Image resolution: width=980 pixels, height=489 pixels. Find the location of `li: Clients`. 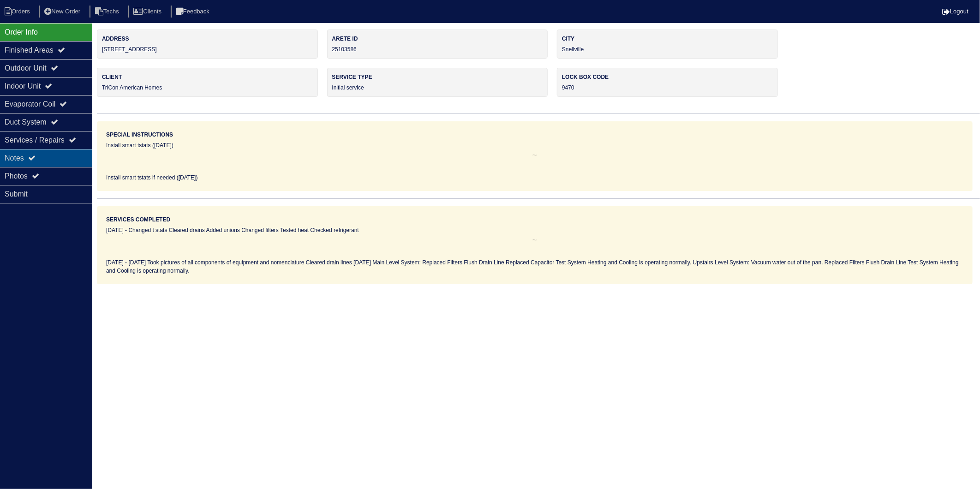

li: Clients is located at coordinates (148, 12).